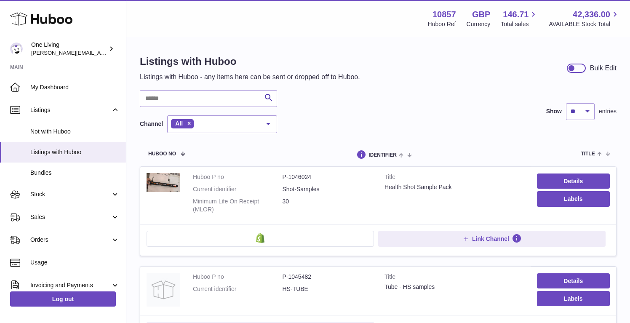 The height and width of the screenshot is (323, 630). What do you see at coordinates (327, 289) in the screenshot?
I see `dd: HS-TUBE` at bounding box center [327, 289].